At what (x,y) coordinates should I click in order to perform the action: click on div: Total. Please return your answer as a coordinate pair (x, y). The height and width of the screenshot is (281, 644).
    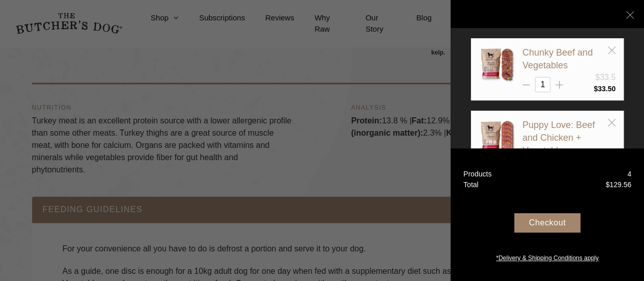
    Looking at the image, I should click on (471, 185).